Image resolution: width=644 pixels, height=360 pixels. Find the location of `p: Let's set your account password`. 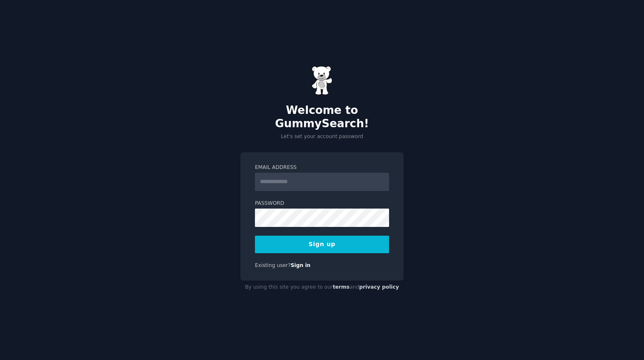

p: Let's set your account password is located at coordinates (322, 137).